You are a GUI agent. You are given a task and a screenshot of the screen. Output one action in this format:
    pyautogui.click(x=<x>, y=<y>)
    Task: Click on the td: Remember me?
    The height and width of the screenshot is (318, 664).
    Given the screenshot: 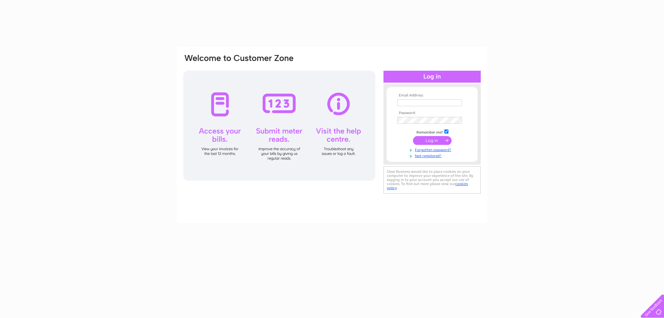 What is the action you would take?
    pyautogui.click(x=432, y=132)
    